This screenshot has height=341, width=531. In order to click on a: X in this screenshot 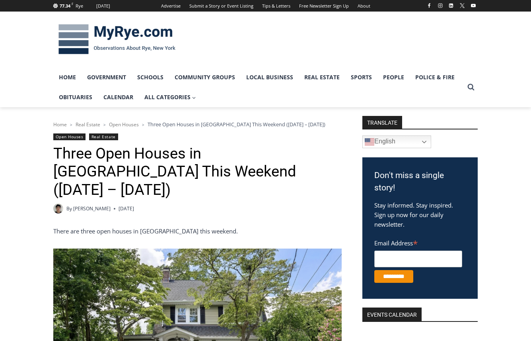, I will do `click(462, 6)`.